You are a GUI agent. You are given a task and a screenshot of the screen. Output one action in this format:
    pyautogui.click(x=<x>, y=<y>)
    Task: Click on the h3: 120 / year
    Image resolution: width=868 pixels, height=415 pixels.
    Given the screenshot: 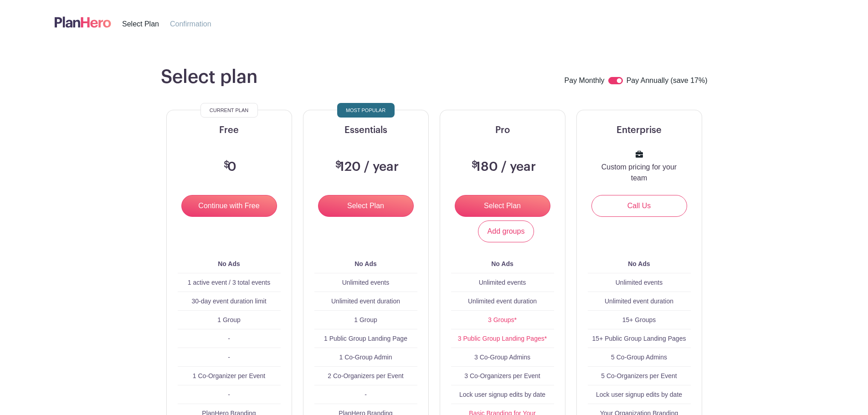 What is the action you would take?
    pyautogui.click(x=365, y=167)
    